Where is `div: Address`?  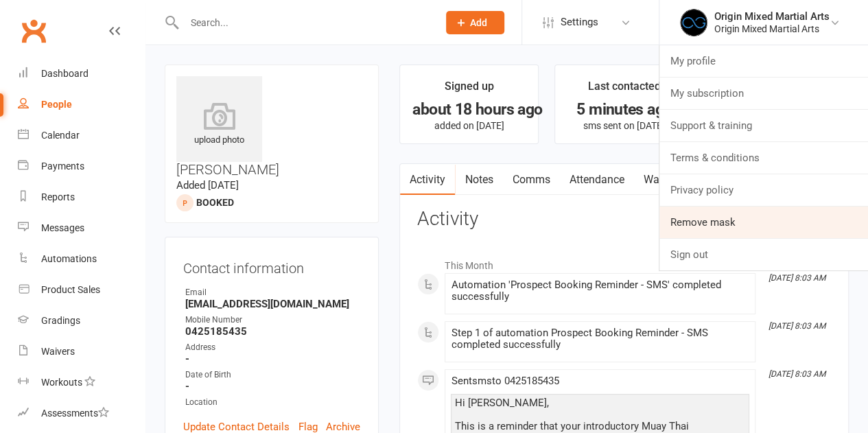
div: Address is located at coordinates (273, 347).